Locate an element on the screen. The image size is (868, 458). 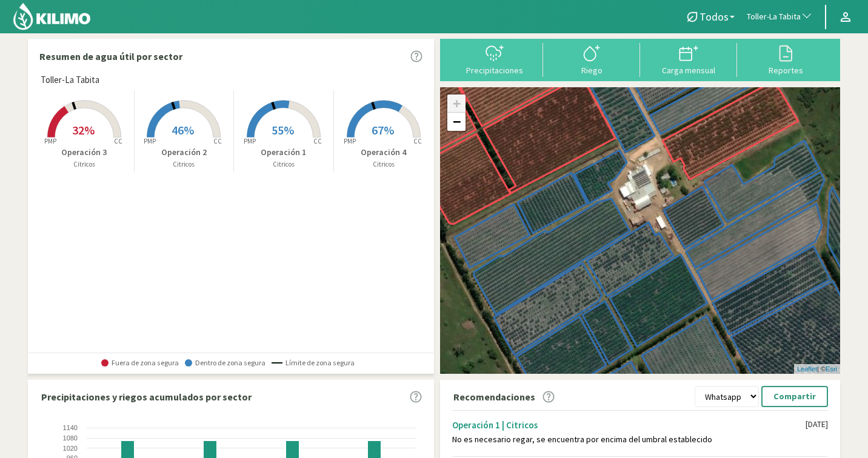
span: 32% is located at coordinates (83, 130).